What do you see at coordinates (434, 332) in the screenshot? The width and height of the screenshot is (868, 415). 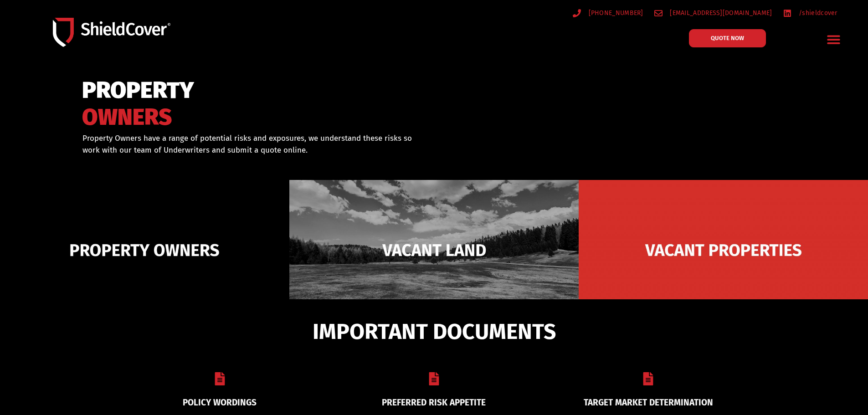 I see `span: IMPORTANT DOCUMENTS` at bounding box center [434, 332].